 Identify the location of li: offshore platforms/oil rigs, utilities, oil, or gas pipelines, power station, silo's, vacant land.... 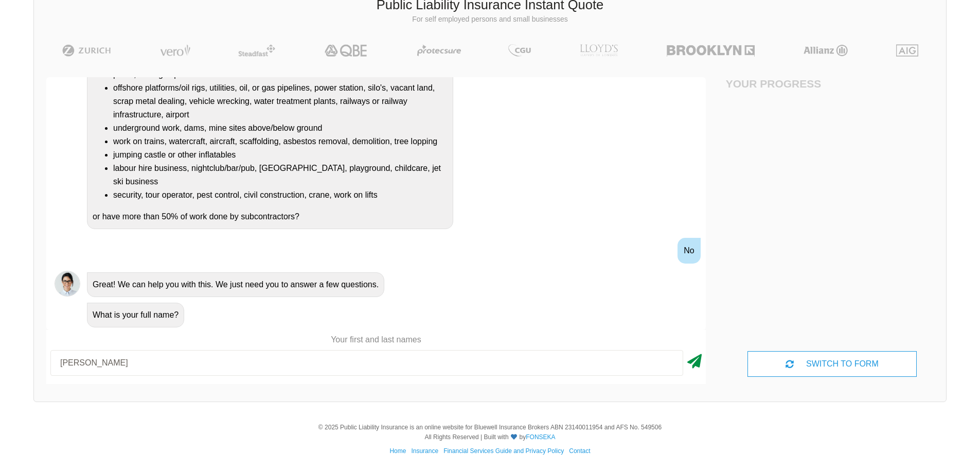
(280, 102).